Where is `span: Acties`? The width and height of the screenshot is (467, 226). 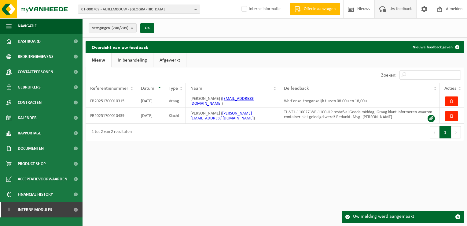
span: Acties is located at coordinates (451, 88).